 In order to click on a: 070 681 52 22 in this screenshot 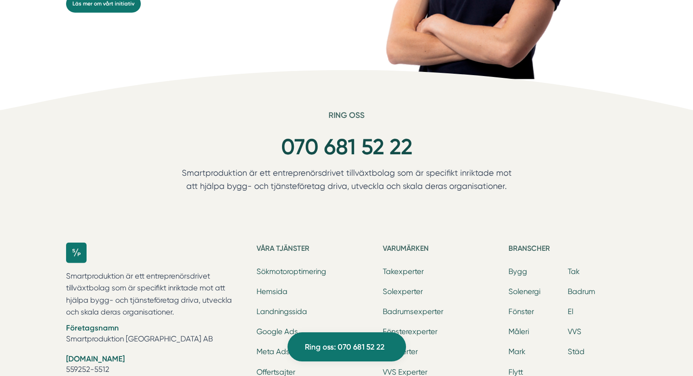, I will do `click(347, 147)`.